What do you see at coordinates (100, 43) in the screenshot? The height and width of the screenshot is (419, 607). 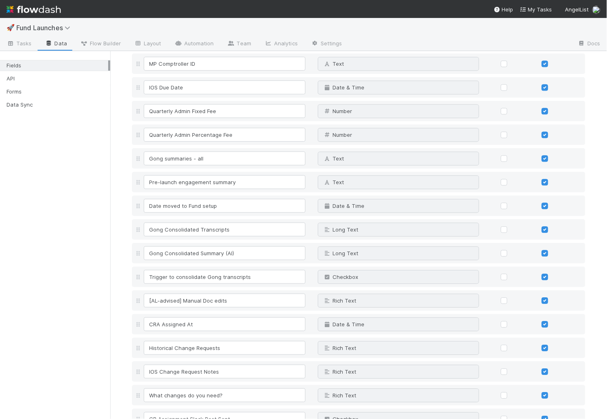 I see `span: Flow Builder` at bounding box center [100, 43].